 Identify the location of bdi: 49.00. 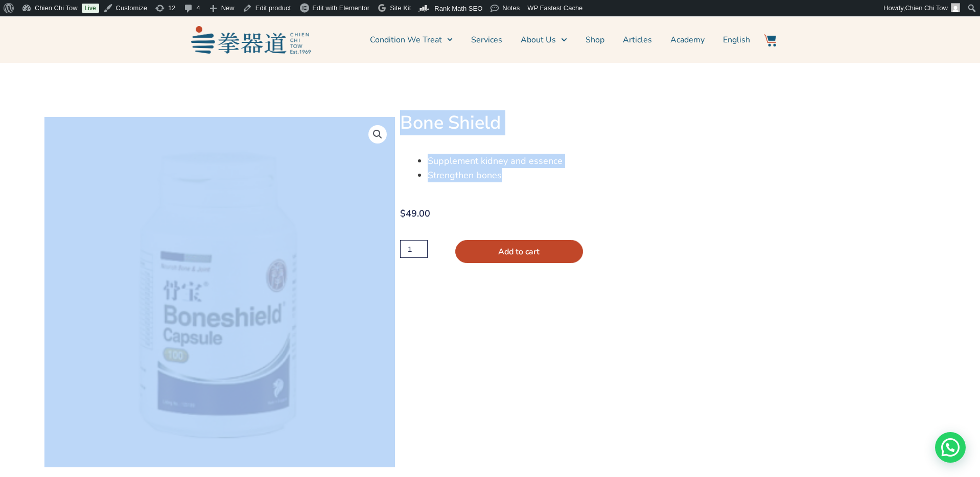
(414, 214).